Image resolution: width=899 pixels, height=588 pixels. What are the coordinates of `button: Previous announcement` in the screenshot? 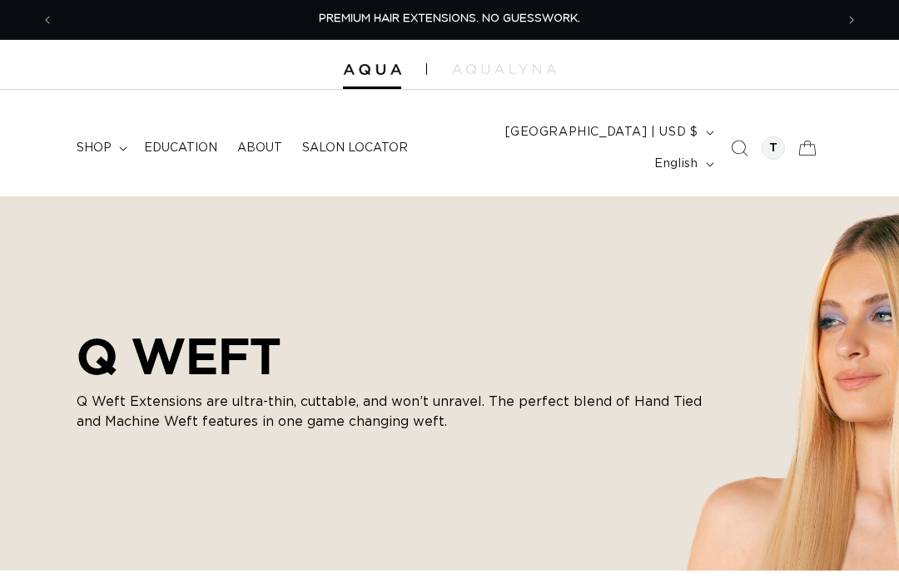 It's located at (47, 20).